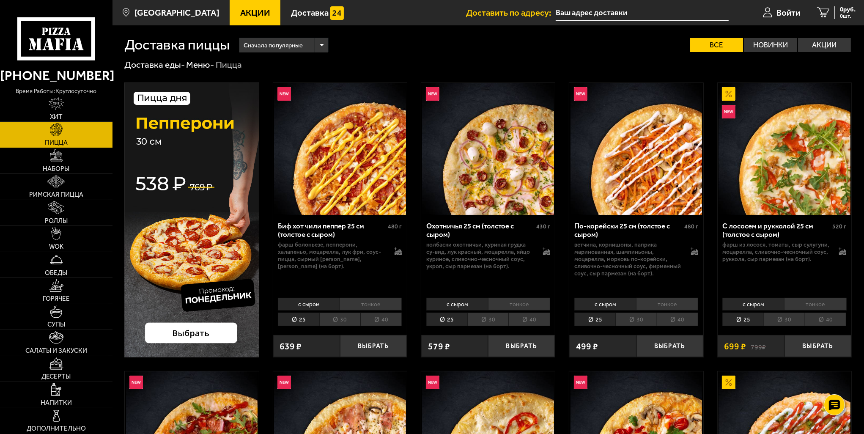 The image size is (864, 434). Describe the element at coordinates (785, 149) in the screenshot. I see `img: С лососем и рукколой 25 см (толстое с сыром)` at that location.